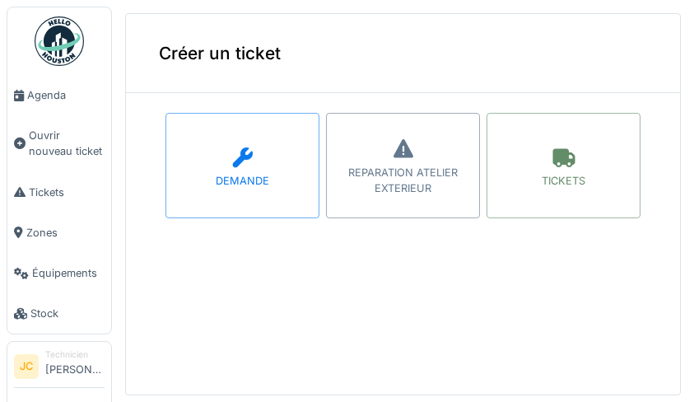  Describe the element at coordinates (65, 232) in the screenshot. I see `span: Zones` at that location.